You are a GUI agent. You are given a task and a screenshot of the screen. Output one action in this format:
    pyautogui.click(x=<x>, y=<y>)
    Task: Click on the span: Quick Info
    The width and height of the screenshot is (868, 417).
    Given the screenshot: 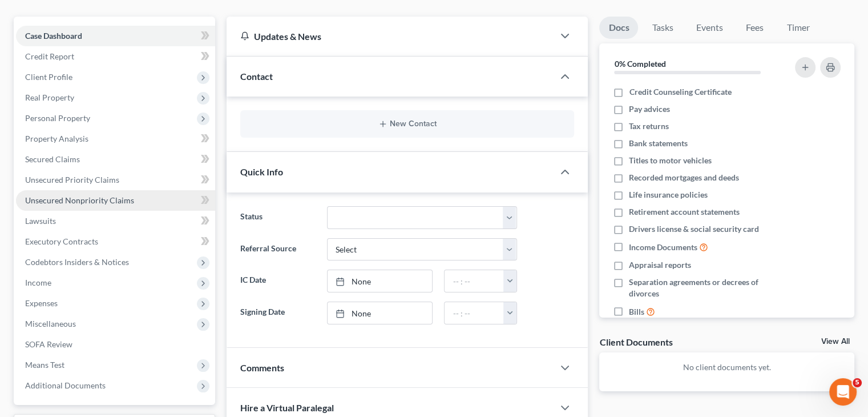 What is the action you would take?
    pyautogui.click(x=262, y=172)
    